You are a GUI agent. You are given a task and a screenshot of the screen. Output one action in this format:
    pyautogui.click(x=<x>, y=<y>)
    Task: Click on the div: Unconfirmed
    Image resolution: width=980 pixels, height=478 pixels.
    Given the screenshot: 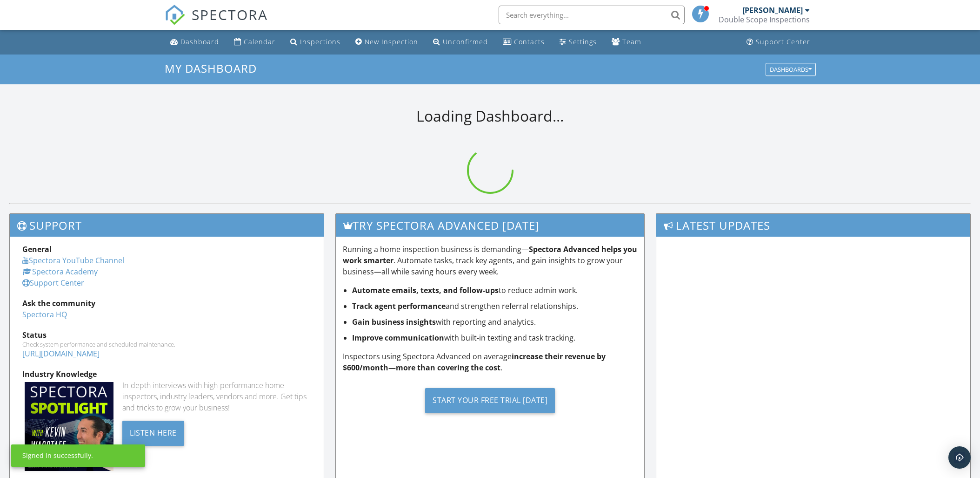 What is the action you would take?
    pyautogui.click(x=465, y=41)
    